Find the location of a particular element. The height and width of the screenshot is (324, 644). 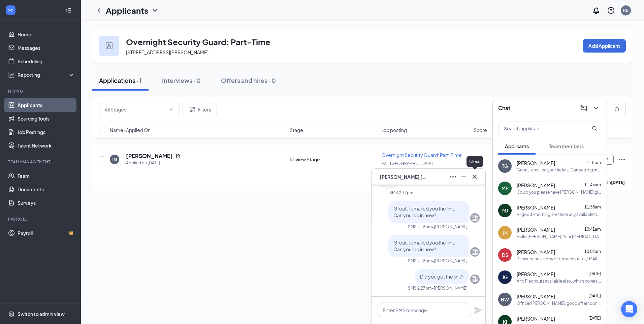

a: Scheduling is located at coordinates (46, 61).